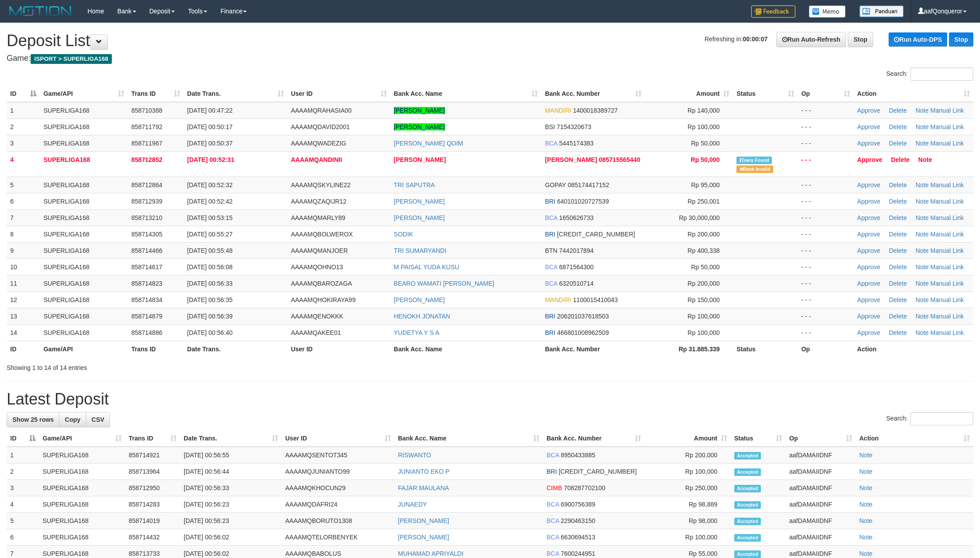 Image resolution: width=980 pixels, height=558 pixels. Describe the element at coordinates (23, 488) in the screenshot. I see `td: 3` at that location.